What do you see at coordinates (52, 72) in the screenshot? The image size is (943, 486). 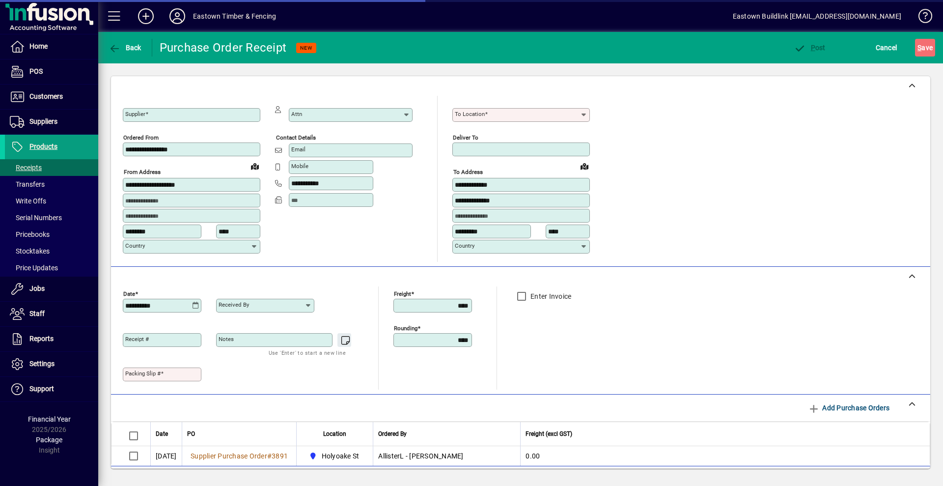 I see `a: POS` at bounding box center [52, 72].